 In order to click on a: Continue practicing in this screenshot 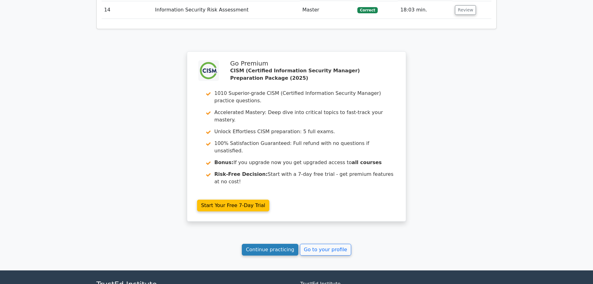, I will do `click(270, 250)`.